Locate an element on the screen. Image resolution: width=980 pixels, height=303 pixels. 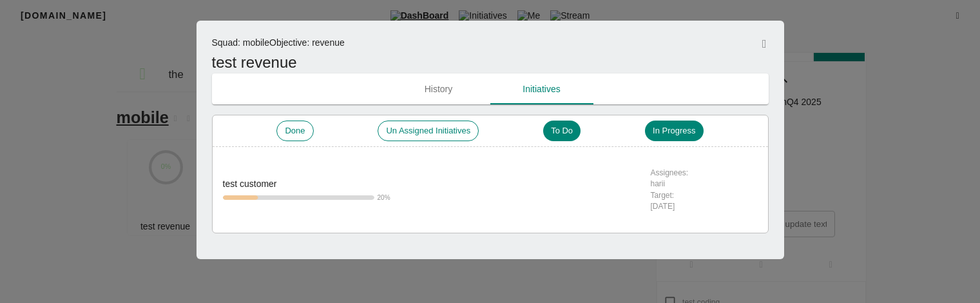
span: In Progress is located at coordinates (674, 131).